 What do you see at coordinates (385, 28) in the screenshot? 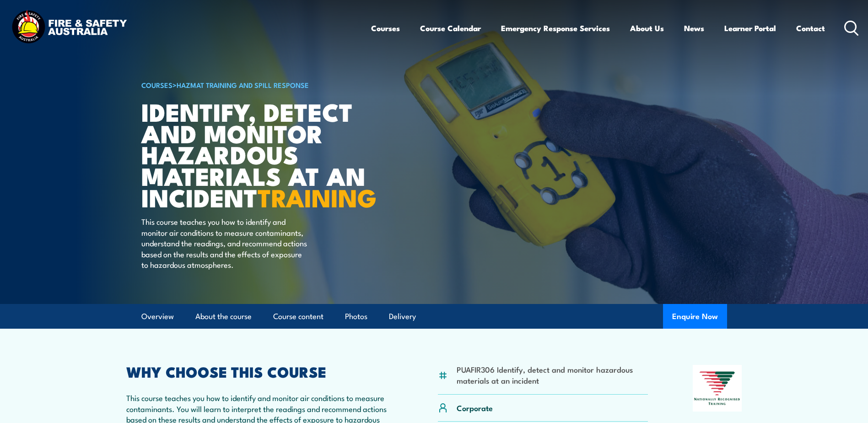
I see `a: Courses` at bounding box center [385, 28].